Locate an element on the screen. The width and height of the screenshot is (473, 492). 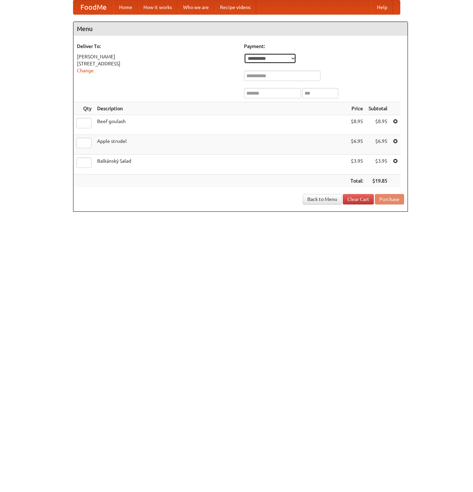
th: Qty is located at coordinates (84, 109).